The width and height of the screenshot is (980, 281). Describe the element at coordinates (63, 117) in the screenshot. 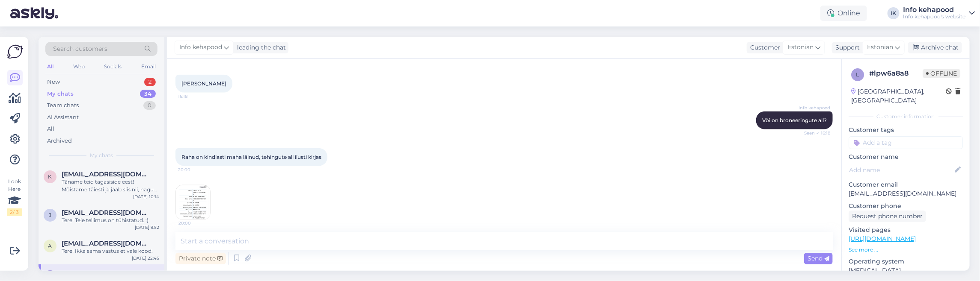

I see `div: AI Assistant` at that location.